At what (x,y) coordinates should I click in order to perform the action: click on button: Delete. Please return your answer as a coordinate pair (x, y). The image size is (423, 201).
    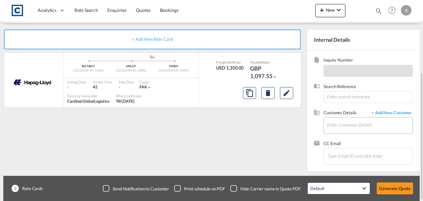
    Looking at the image, I should click on (268, 93).